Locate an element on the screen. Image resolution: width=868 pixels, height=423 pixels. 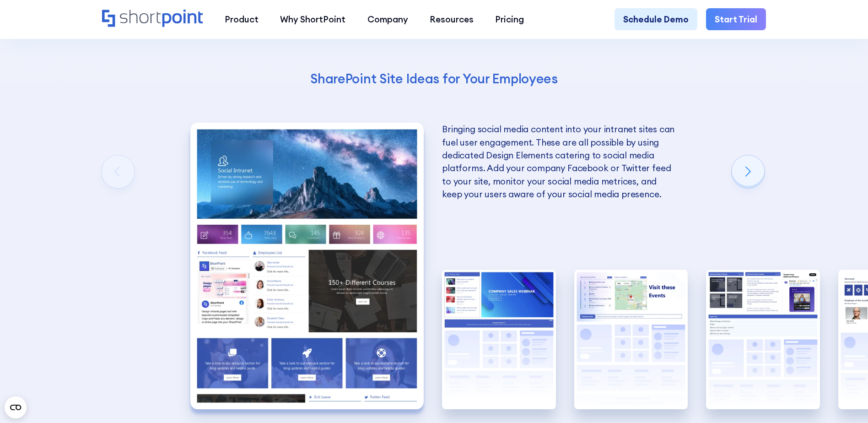
div: 2 / 5 is located at coordinates (499, 339).